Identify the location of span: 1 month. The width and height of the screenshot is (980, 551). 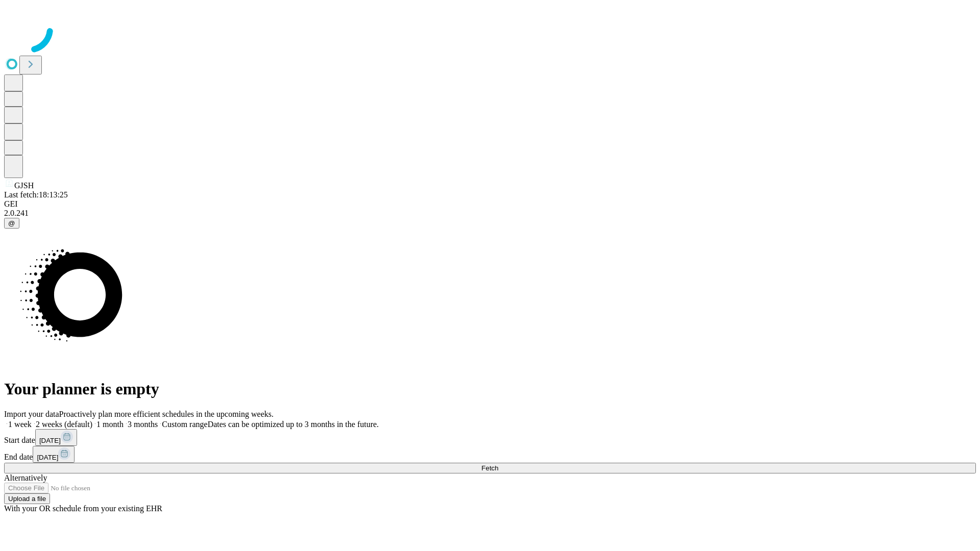
(110, 424).